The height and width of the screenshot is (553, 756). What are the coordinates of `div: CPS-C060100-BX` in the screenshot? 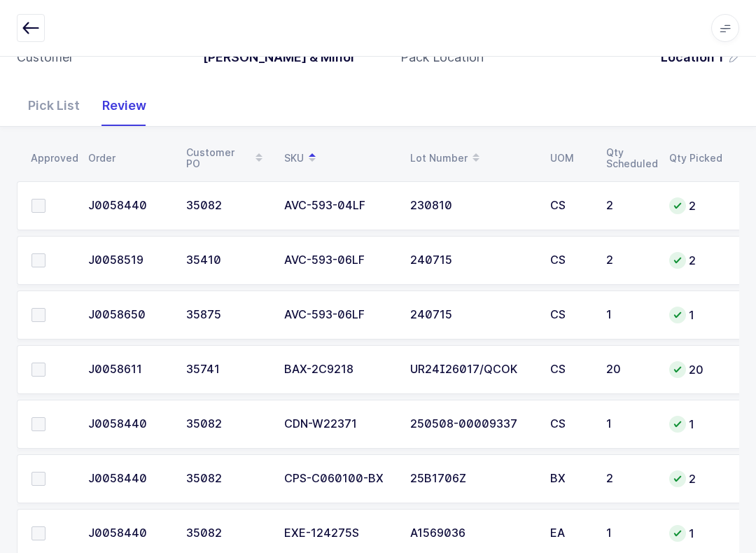 It's located at (339, 478).